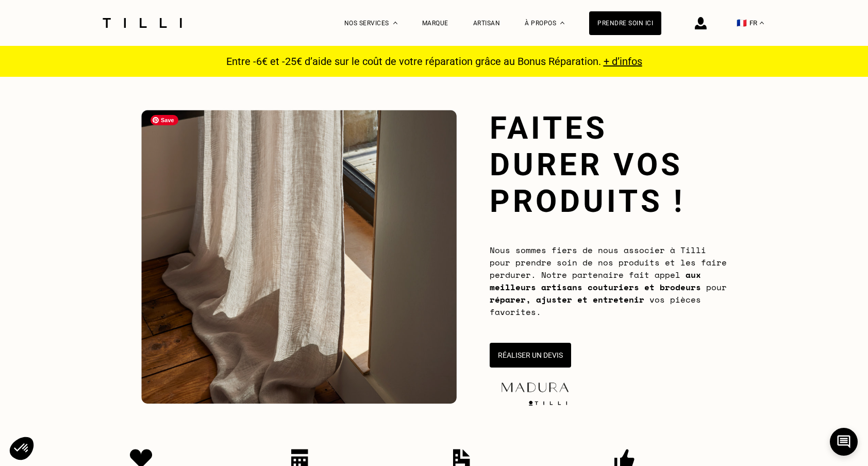 The width and height of the screenshot is (868, 466). I want to click on b: réparer, ajuster et entretenir, so click(567, 299).